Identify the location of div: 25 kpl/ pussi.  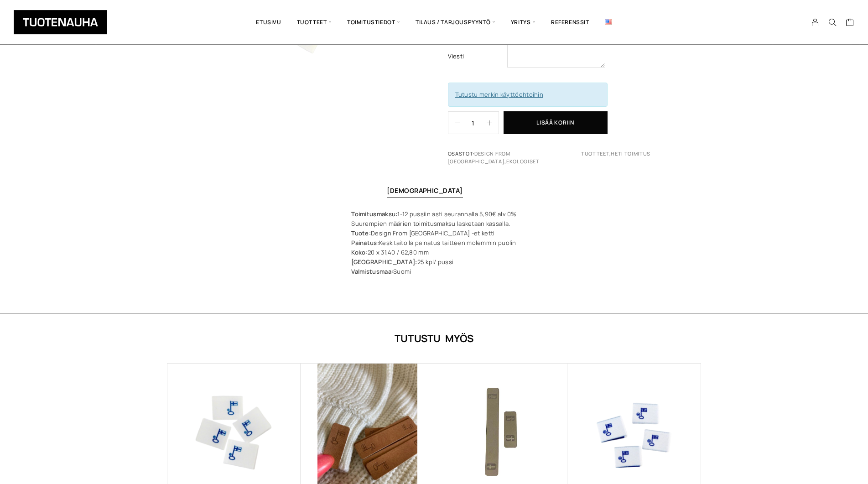
(434, 262).